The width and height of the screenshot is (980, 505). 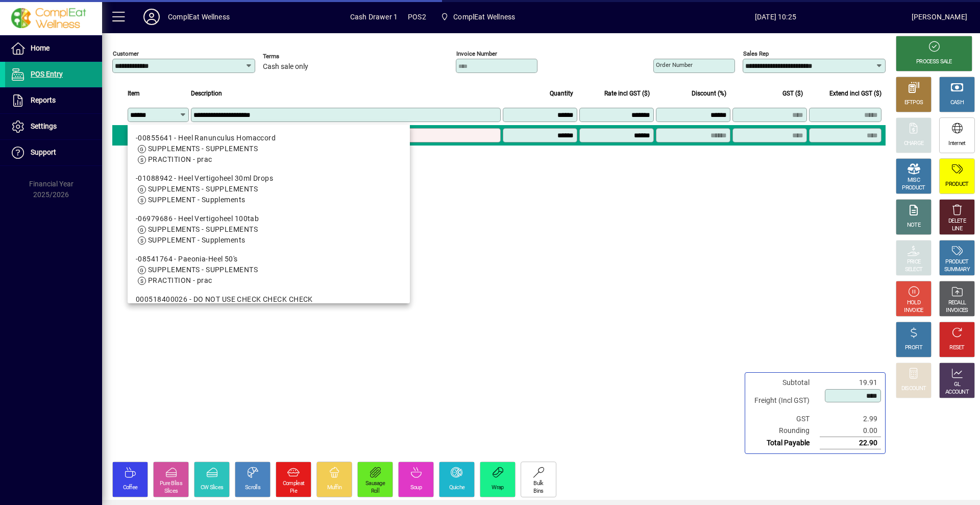 I want to click on span: Description, so click(x=206, y=94).